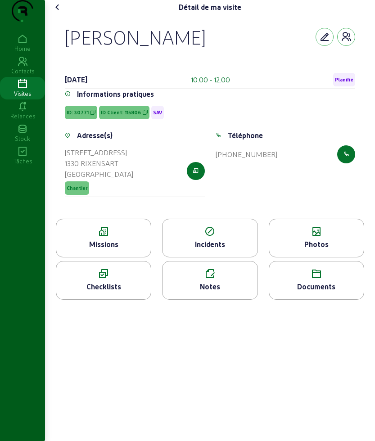 The image size is (375, 441). What do you see at coordinates (344, 80) in the screenshot?
I see `span: Planifié` at bounding box center [344, 80].